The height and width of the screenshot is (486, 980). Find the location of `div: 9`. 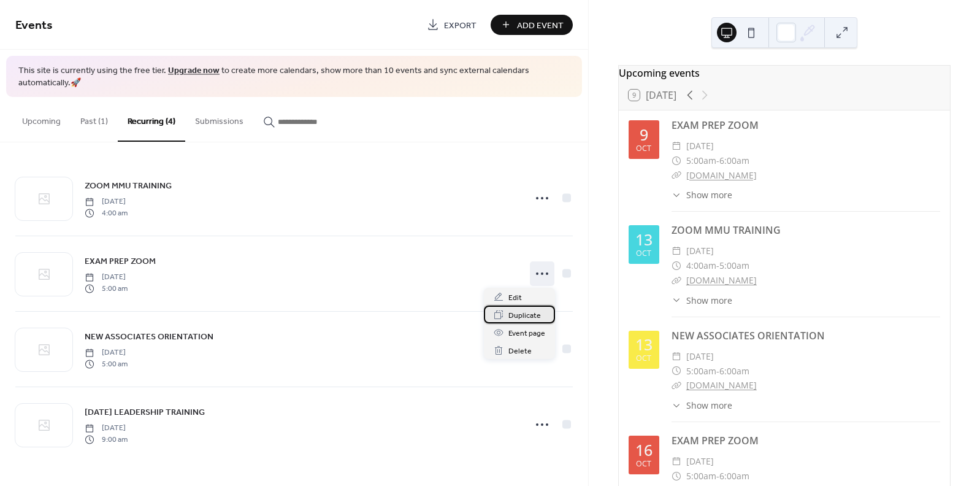

div: 9 is located at coordinates (644, 135).